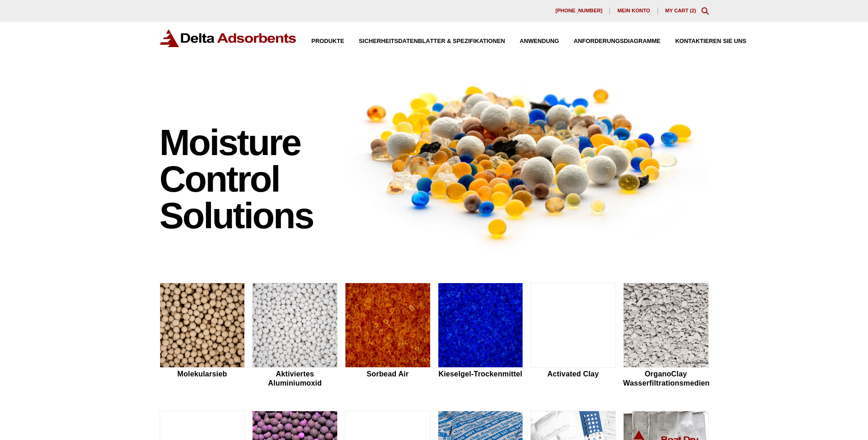 The width and height of the screenshot is (868, 440). Describe the element at coordinates (424, 41) in the screenshot. I see `a: SICHERHEITSDATENBLÄTTER & SPEZIFIKATIONEN` at that location.